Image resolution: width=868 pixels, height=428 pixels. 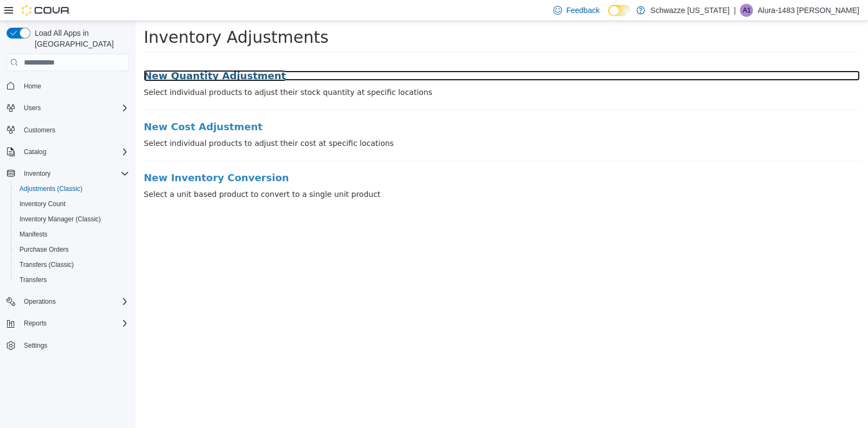 What do you see at coordinates (366, 173) in the screenshot?
I see `p: Select a unit based product to convert to a single unit product` at bounding box center [366, 173].